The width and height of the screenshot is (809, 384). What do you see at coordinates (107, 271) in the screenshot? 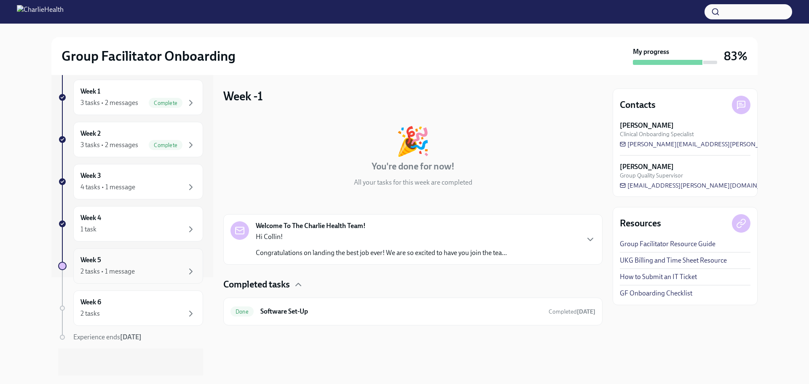
I see `div: 2 tasks • 1 message` at bounding box center [107, 271].